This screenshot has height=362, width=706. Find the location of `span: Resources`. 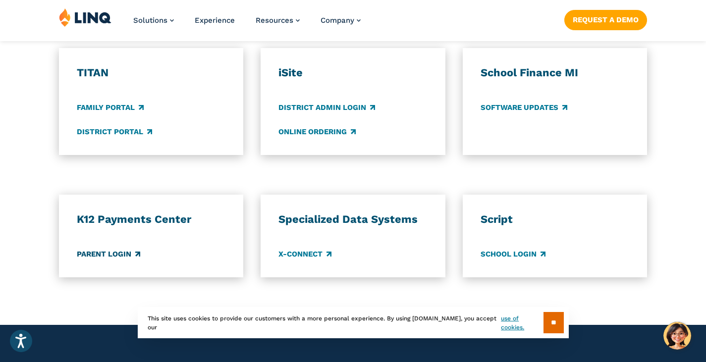

span: Resources is located at coordinates (274, 20).